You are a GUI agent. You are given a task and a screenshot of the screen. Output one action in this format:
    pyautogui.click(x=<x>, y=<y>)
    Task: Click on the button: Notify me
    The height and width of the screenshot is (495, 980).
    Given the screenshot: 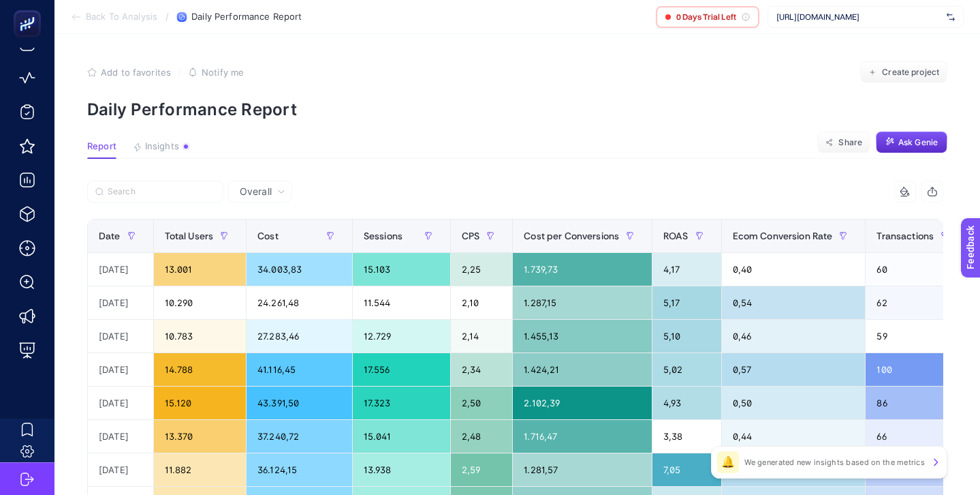 What is the action you would take?
    pyautogui.click(x=216, y=72)
    